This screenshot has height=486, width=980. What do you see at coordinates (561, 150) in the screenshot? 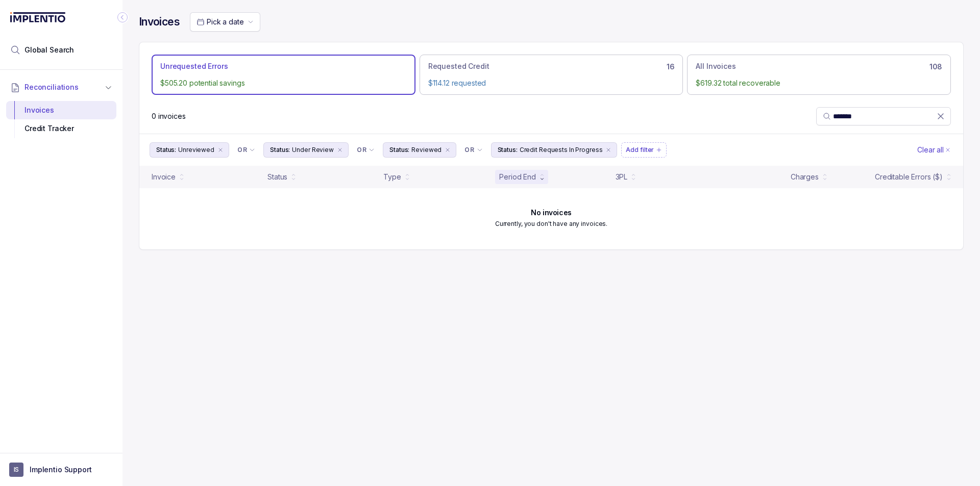
I see `p: Credit Requests In Progress` at bounding box center [561, 150].